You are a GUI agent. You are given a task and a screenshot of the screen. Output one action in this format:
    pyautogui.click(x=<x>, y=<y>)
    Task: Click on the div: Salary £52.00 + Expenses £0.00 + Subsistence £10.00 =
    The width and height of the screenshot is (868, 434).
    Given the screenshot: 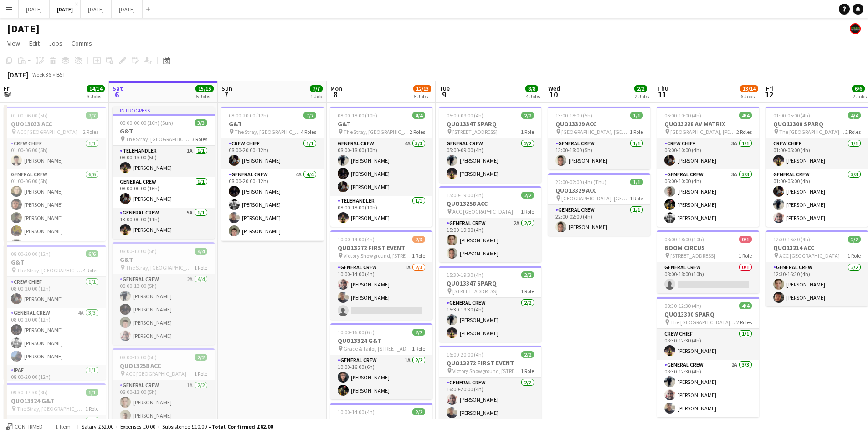 What is the action you would take?
    pyautogui.click(x=177, y=426)
    